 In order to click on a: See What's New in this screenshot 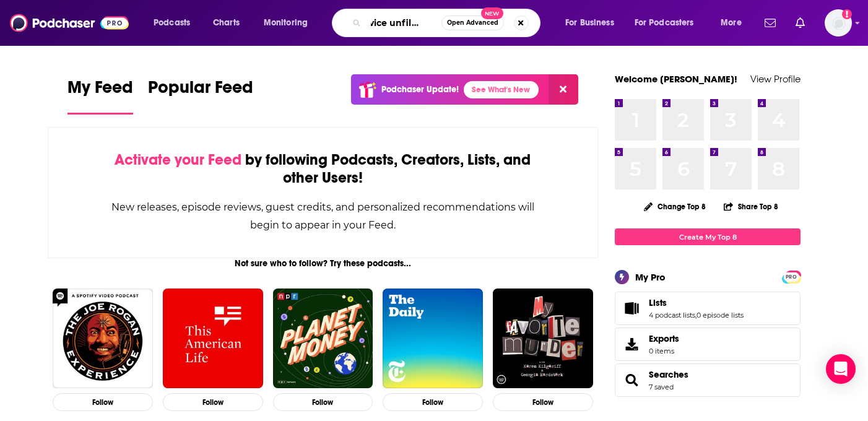, I will do `click(501, 90)`.